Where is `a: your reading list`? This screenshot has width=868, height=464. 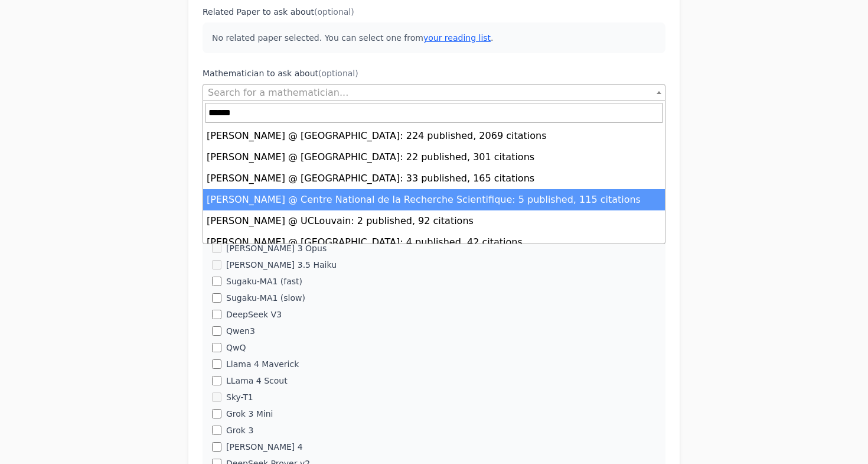
a: your reading list is located at coordinates (457, 38).